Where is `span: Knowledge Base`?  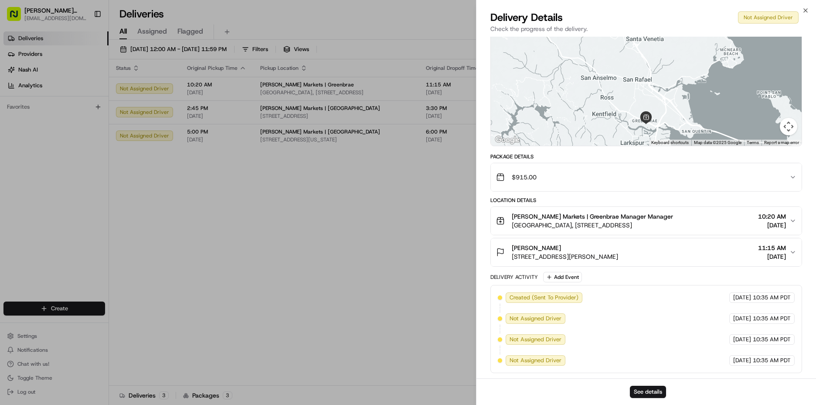
span: Knowledge Base is located at coordinates (42, 199).